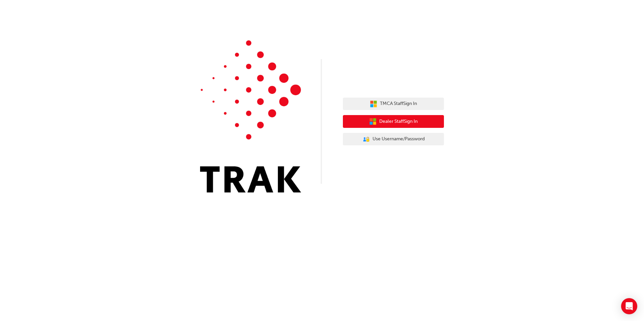  Describe the element at coordinates (629, 306) in the screenshot. I see `div: Open Intercom Messenger` at that location.